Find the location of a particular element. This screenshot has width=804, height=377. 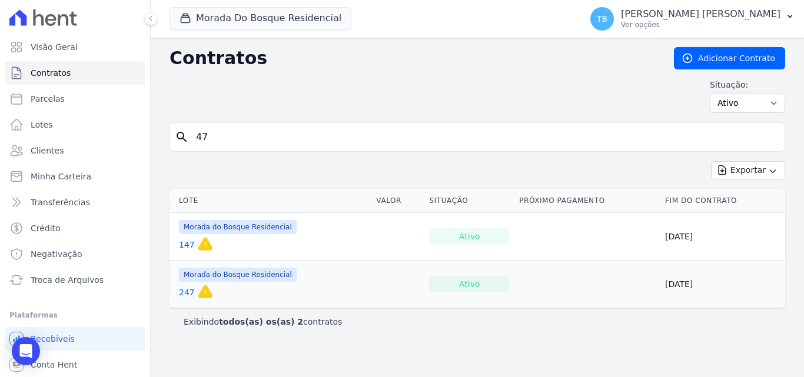

button: Exportar is located at coordinates (749, 170).